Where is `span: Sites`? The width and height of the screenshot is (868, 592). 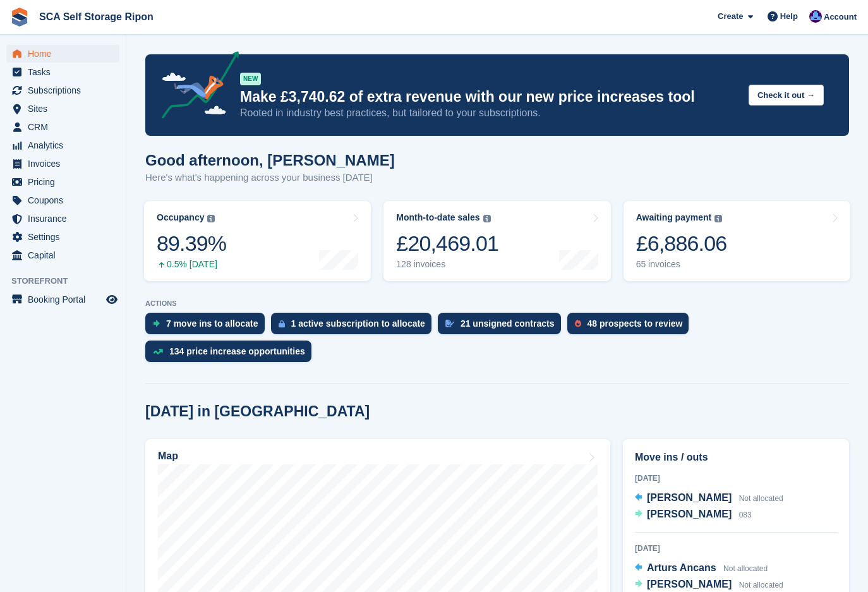 span: Sites is located at coordinates (66, 109).